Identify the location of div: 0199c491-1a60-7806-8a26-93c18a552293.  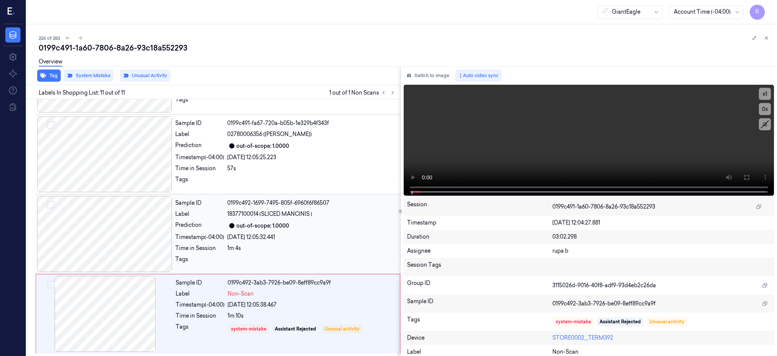
(405, 48).